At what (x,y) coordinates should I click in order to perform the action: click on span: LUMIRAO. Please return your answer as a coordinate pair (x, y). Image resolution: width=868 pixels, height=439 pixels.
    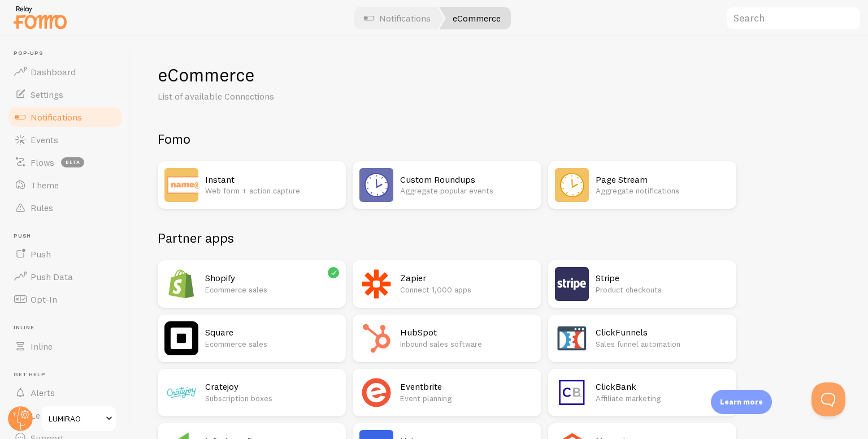
    Looking at the image, I should click on (75, 419).